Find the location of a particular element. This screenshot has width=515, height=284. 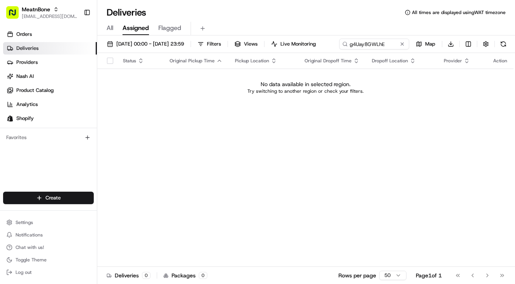

div: Packages is located at coordinates (185, 275).